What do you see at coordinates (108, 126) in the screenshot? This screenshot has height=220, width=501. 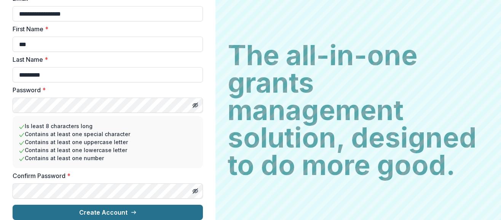 I see `li: Is least 8 characters long` at bounding box center [108, 126].